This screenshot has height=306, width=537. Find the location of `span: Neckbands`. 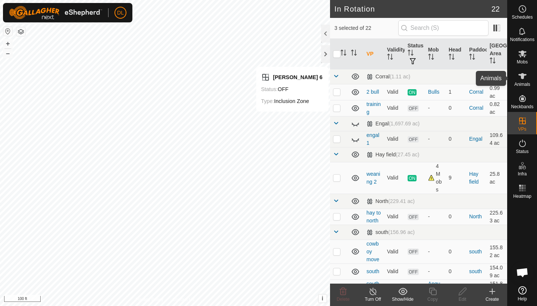

span: Neckbands is located at coordinates (522, 107).